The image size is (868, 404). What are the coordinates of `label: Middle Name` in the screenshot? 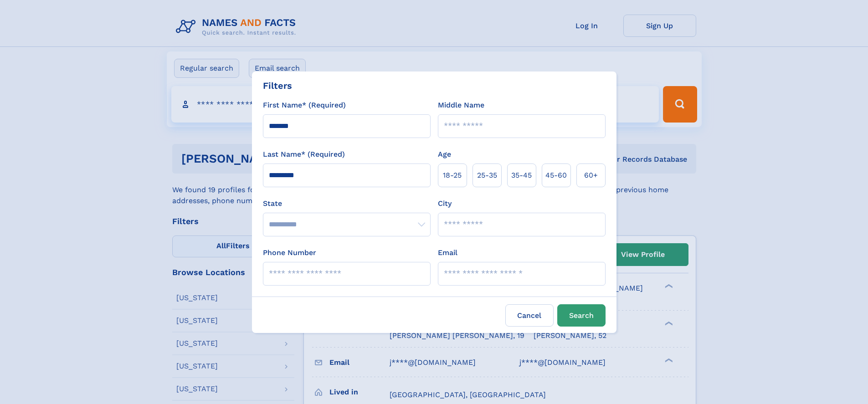 It's located at (461, 105).